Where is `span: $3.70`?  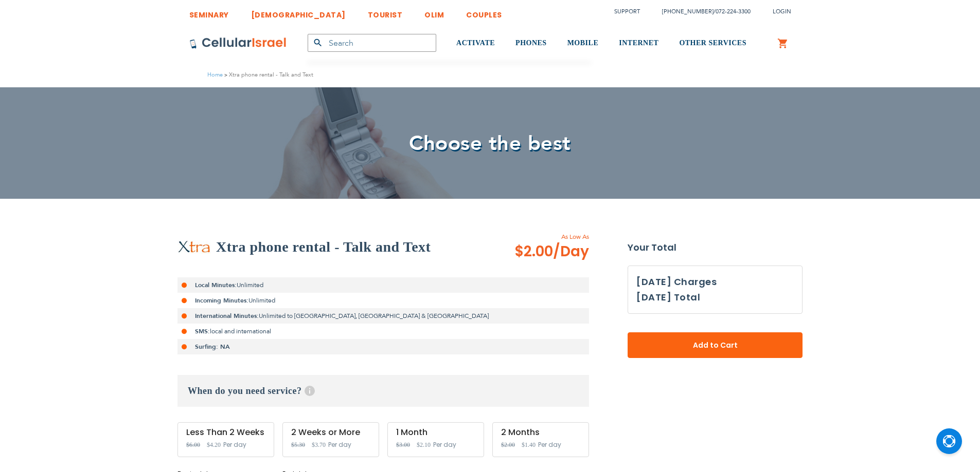
span: $3.70 is located at coordinates (318, 445).